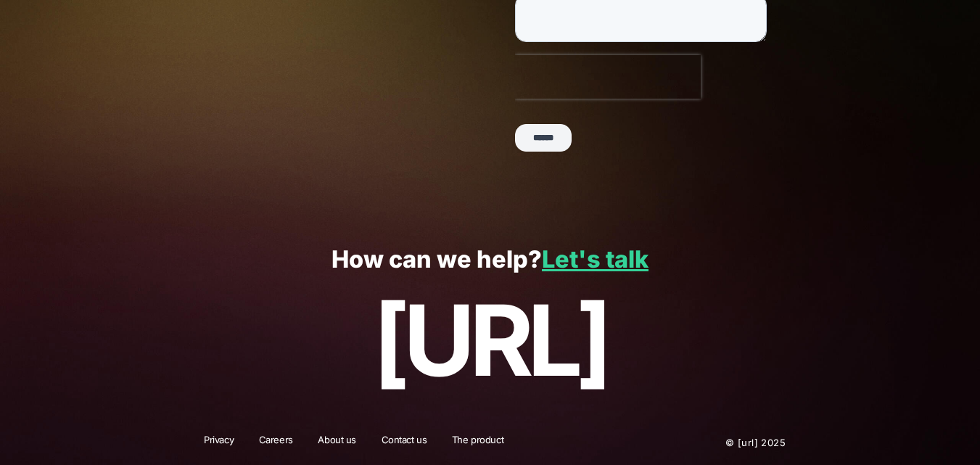  I want to click on a: About us, so click(337, 442).